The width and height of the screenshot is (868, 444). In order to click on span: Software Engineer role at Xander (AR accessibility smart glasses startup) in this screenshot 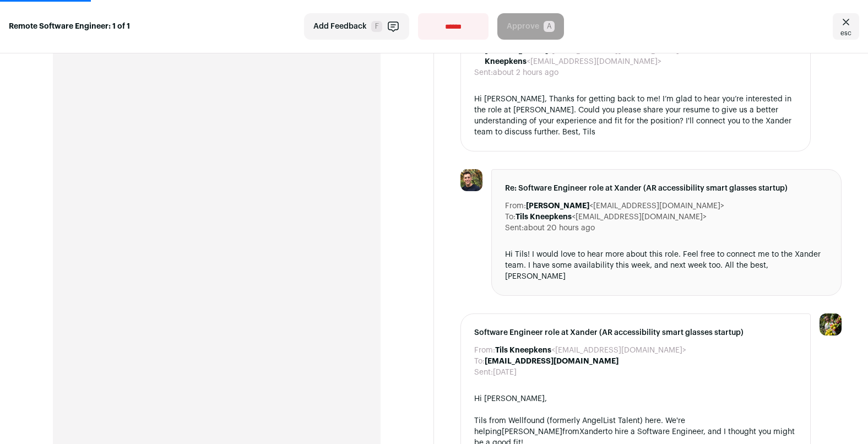, I will do `click(635, 333)`.